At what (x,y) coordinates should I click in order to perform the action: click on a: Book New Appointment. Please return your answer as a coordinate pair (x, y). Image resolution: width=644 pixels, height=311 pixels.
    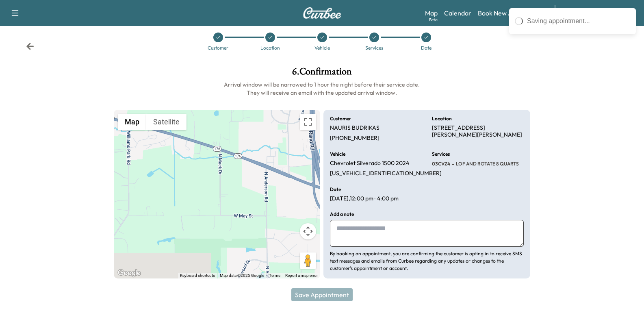
    Looking at the image, I should click on (512, 13).